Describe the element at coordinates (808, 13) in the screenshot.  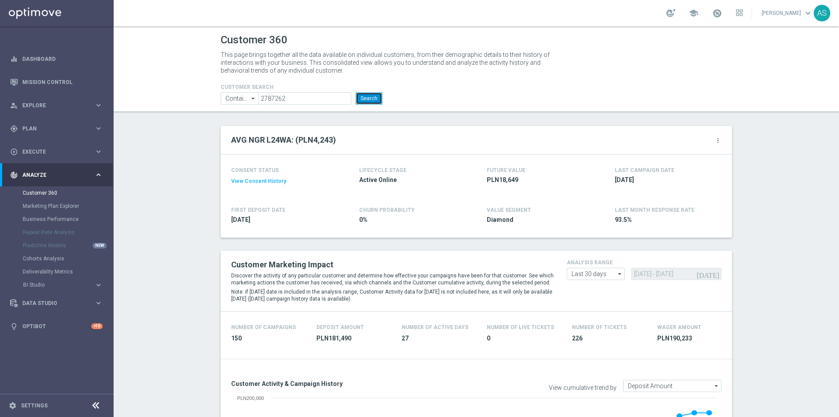
I see `span: keyboard_arrow_down` at that location.